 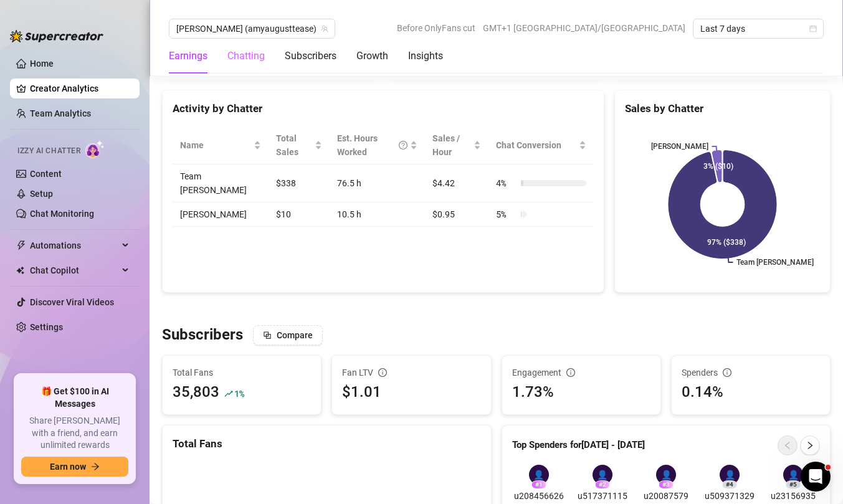 What do you see at coordinates (21, 245) in the screenshot?
I see `span: thunderbolt` at bounding box center [21, 245].